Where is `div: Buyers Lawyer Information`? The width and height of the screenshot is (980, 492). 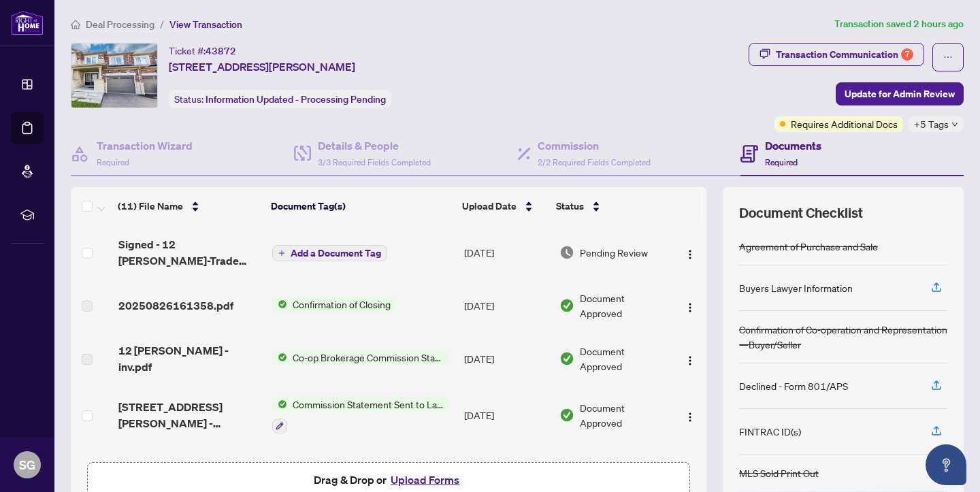 div: Buyers Lawyer Information is located at coordinates (795, 287).